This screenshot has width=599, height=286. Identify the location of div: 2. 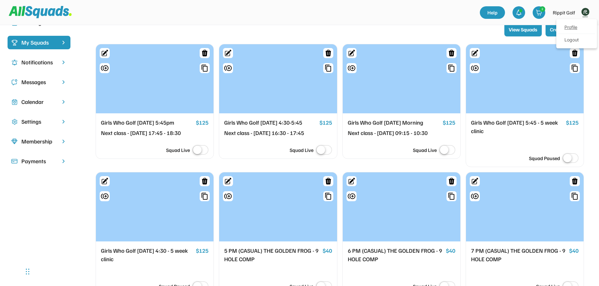
(542, 9).